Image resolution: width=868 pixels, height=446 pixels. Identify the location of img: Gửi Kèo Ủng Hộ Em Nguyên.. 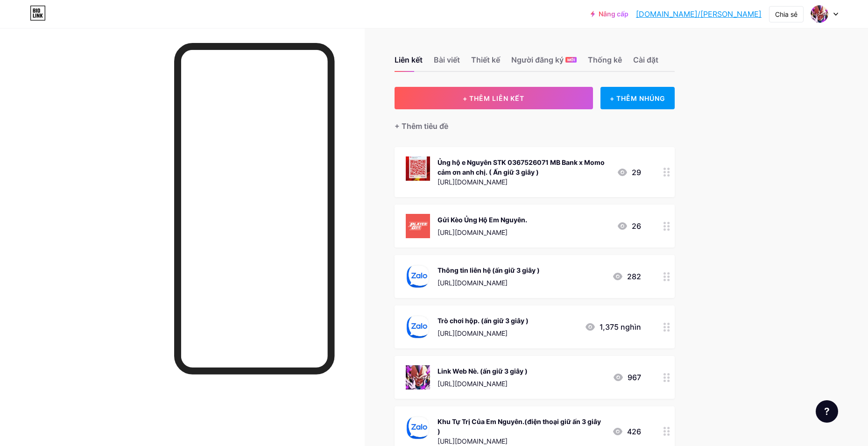
(418, 226).